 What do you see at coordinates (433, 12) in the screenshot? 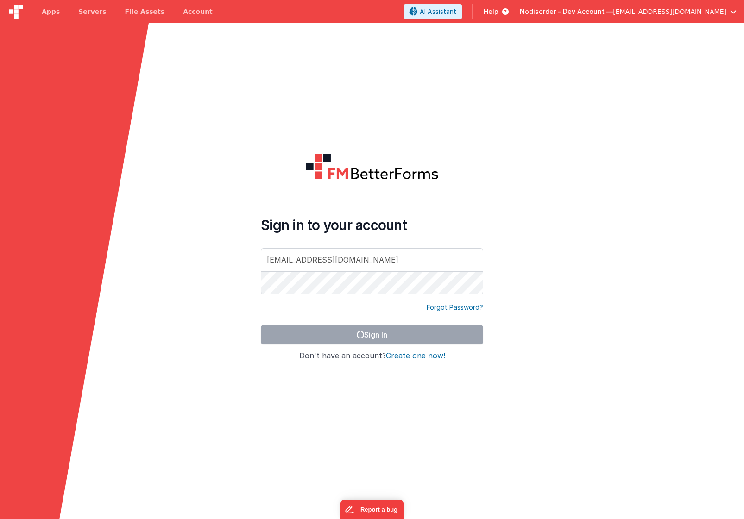
I see `button: AI Assistant` at bounding box center [433, 12].